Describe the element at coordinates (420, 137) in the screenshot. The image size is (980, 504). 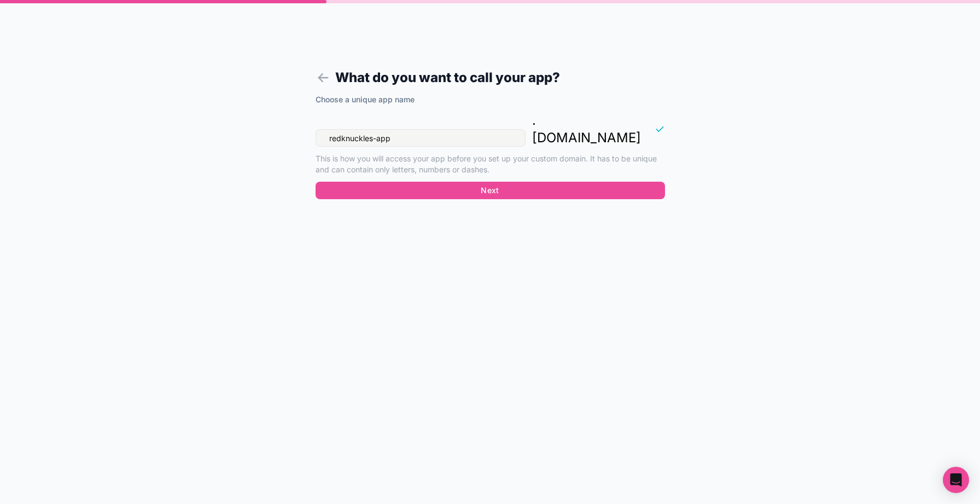
I see `input: redknuckles` at that location.